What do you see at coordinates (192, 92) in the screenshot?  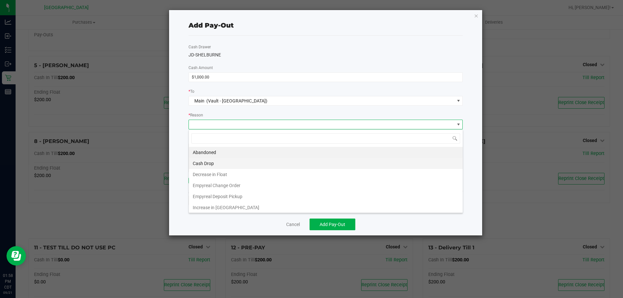 I see `label: To` at bounding box center [192, 92].